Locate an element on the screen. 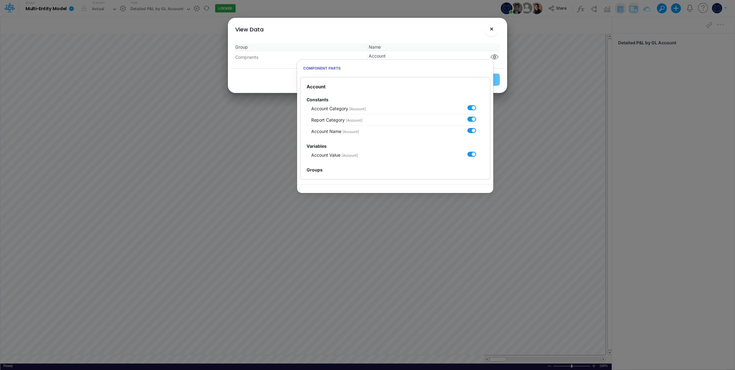 This screenshot has width=735, height=370. span: Group is located at coordinates (301, 47).